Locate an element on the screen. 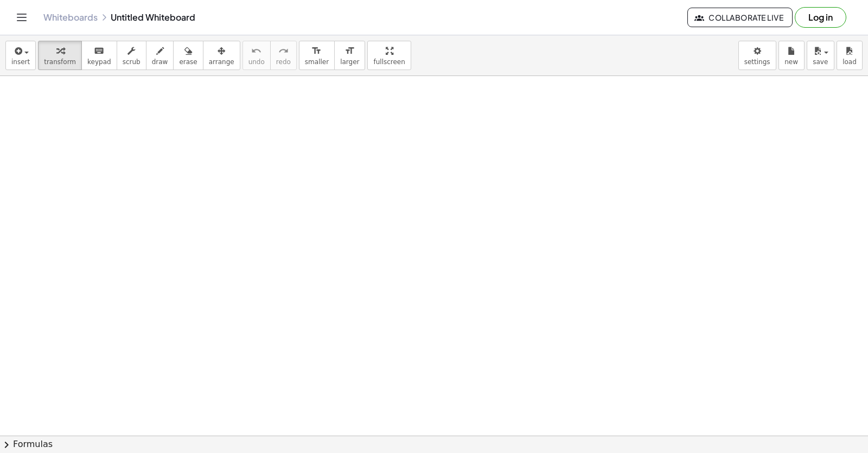  span: arrange is located at coordinates (221, 62).